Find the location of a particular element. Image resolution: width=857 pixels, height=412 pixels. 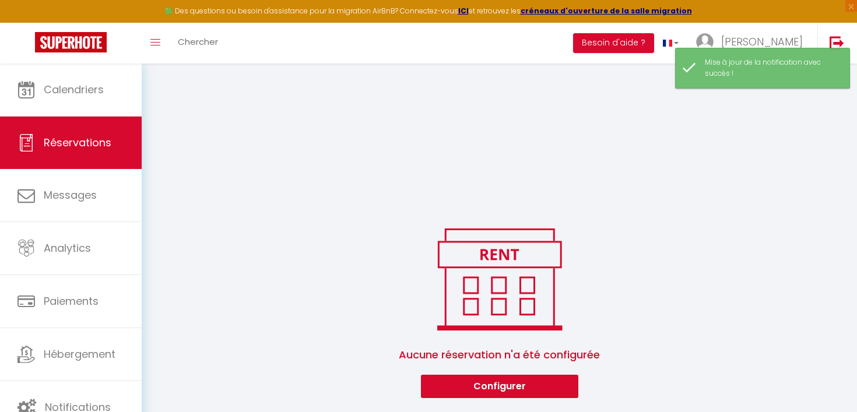

button: Ouvrir le widget de chat LiveChat is located at coordinates (27, 22).